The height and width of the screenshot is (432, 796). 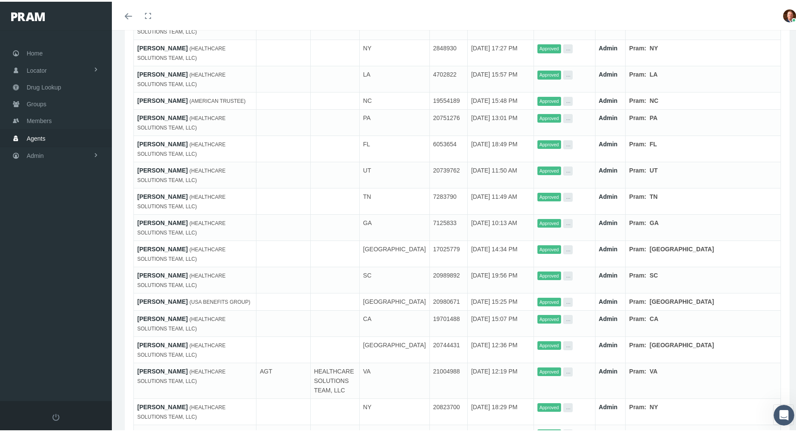 I want to click on td: 6053654, so click(x=448, y=147).